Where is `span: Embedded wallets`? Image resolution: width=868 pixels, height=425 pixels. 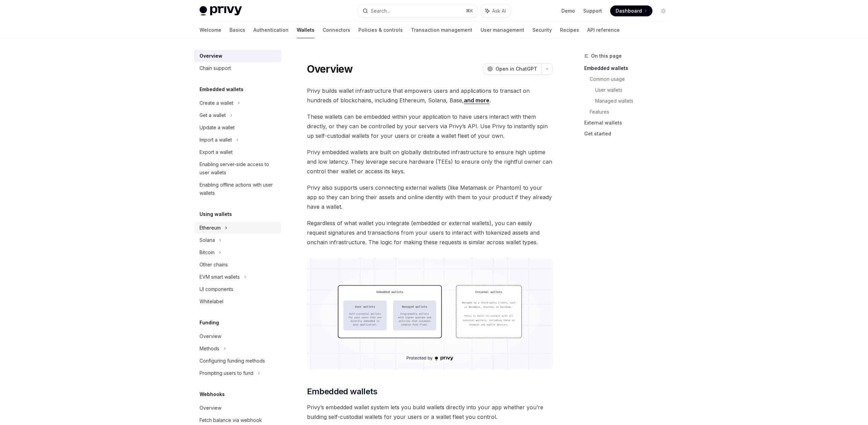 span: Embedded wallets is located at coordinates (342, 391).